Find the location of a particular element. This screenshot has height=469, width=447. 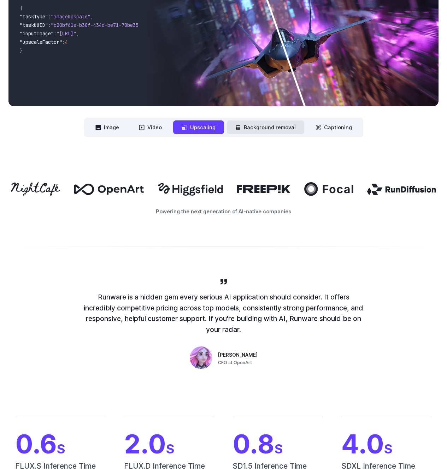

button: Video is located at coordinates (150, 127).